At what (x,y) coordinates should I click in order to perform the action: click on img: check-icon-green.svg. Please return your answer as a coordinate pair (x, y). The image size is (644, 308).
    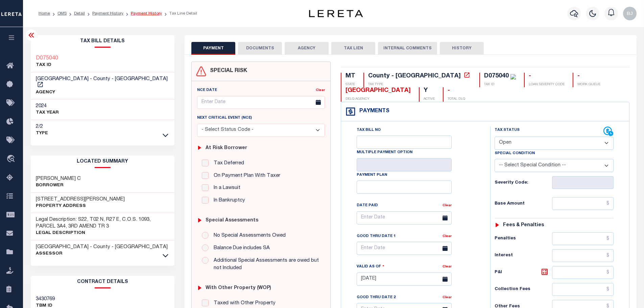
    Looking at the image, I should click on (513, 77).